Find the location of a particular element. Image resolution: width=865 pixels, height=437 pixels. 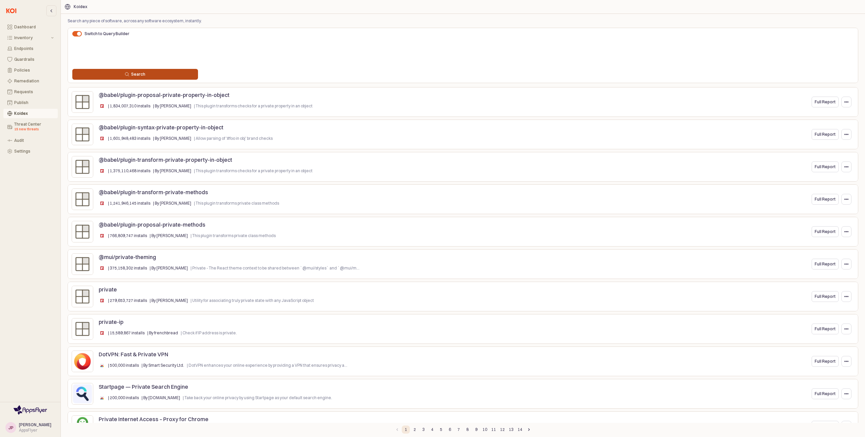

button: Page 1 is located at coordinates (406, 430).